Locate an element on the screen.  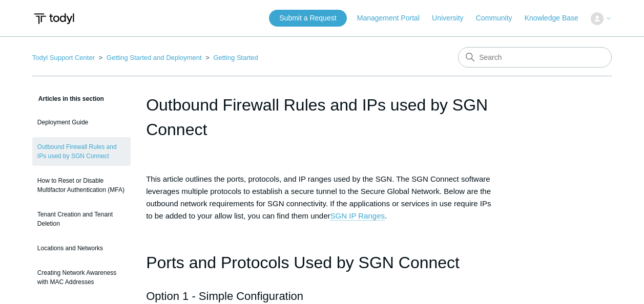
img: Todyl Support Center Help Center home page is located at coordinates (54, 18).